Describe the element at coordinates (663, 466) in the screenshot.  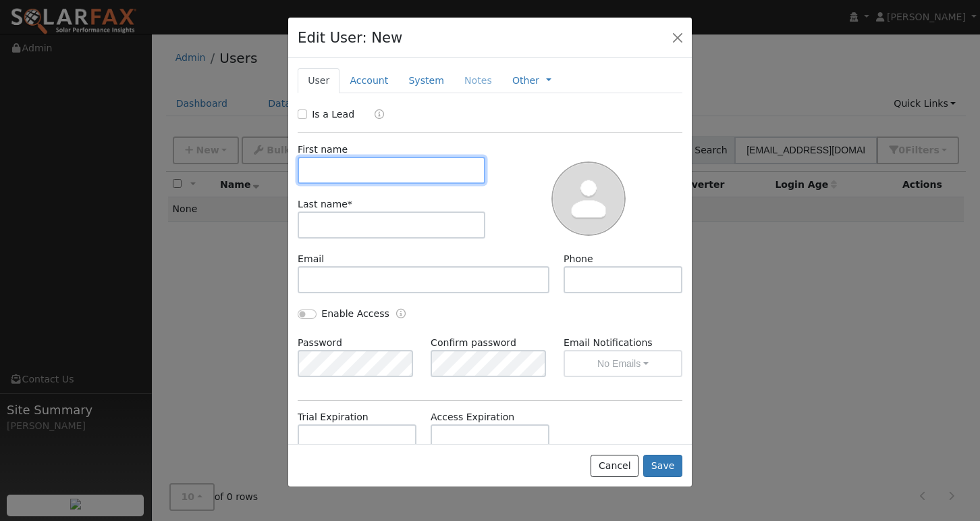
I see `button: Save` at that location.